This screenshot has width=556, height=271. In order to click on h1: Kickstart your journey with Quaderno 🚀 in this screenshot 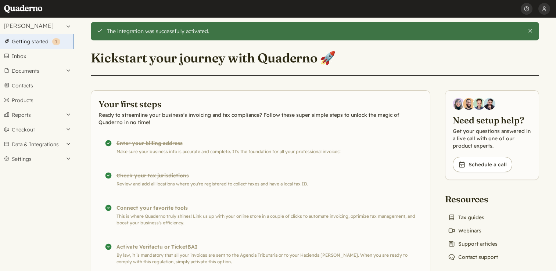, I will do `click(213, 58)`.